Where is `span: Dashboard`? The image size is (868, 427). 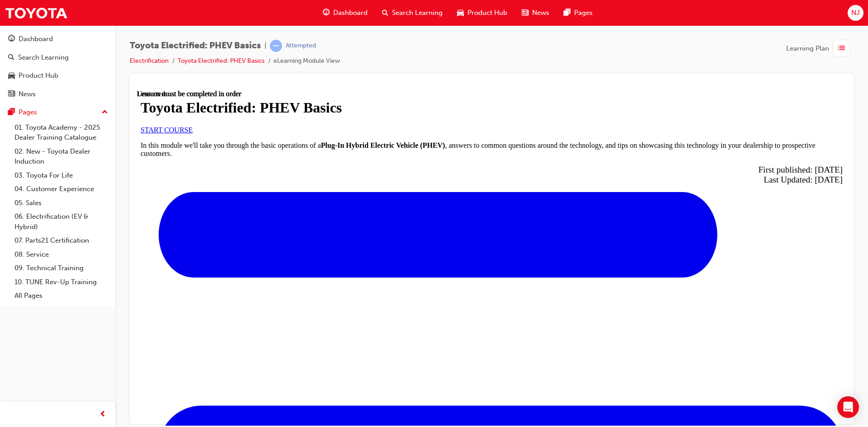 span: Dashboard is located at coordinates (350, 12).